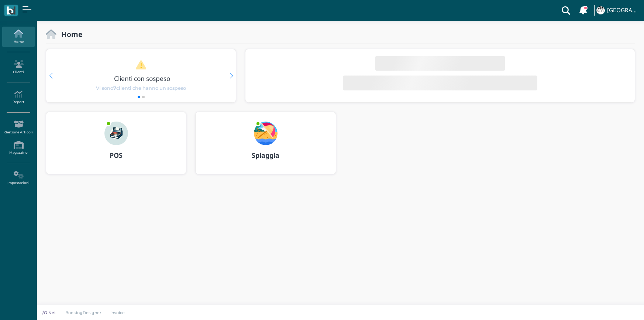 The image size is (644, 320). I want to click on b: 7, so click(115, 88).